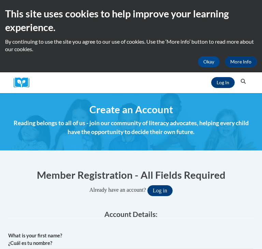 The height and width of the screenshot is (249, 262). What do you see at coordinates (209, 62) in the screenshot?
I see `button: Okay` at bounding box center [209, 62].